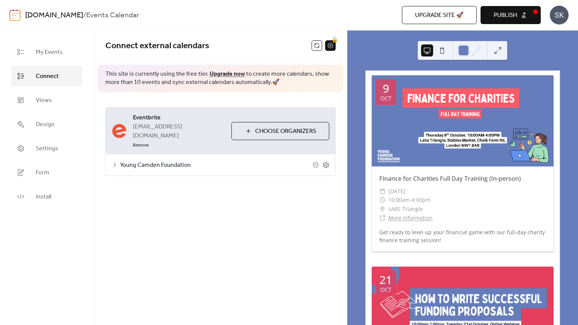 Image resolution: width=578 pixels, height=325 pixels. I want to click on span: Publish, so click(505, 15).